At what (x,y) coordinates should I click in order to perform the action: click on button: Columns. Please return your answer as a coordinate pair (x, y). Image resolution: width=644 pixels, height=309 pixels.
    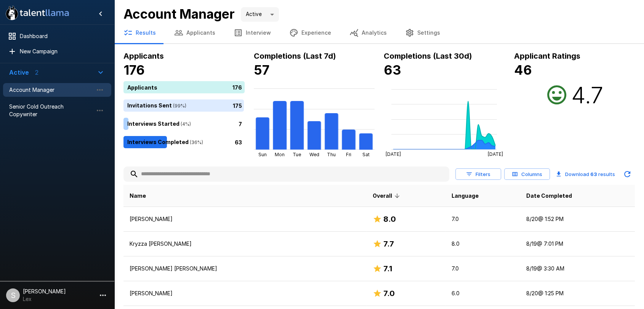
    Looking at the image, I should click on (528, 174).